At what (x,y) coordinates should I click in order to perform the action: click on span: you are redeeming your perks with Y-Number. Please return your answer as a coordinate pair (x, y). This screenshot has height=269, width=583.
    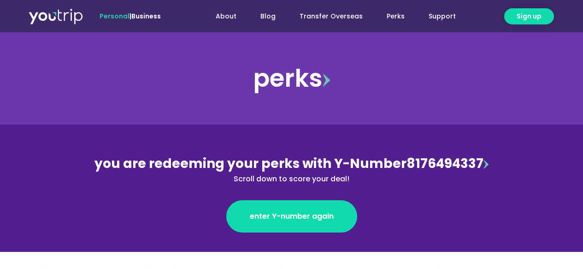
    Looking at the image, I should click on (250, 163).